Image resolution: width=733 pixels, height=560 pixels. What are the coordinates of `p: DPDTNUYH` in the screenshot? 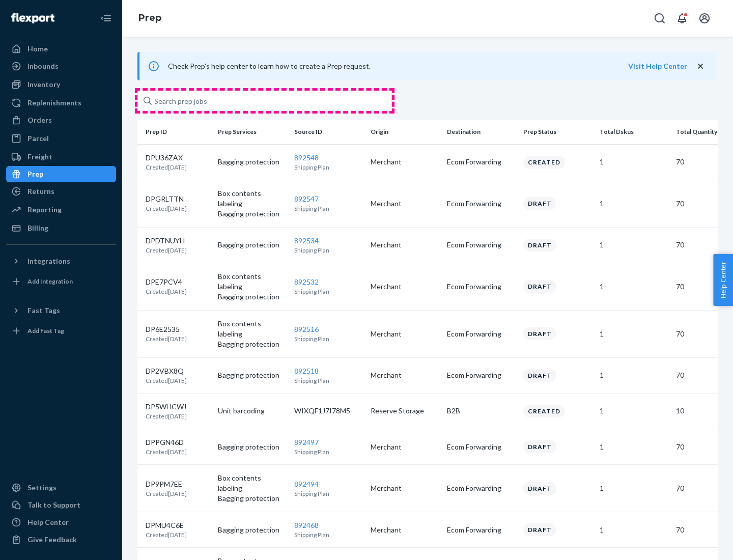 It's located at (166, 241).